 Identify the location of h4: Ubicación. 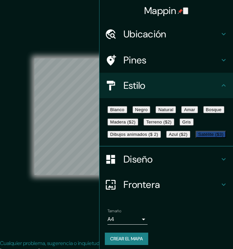
(171, 34).